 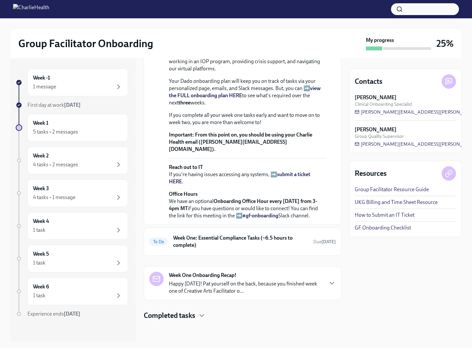 What do you see at coordinates (385, 215) in the screenshot?
I see `a: How to Submit an IT Ticket` at bounding box center [385, 215].